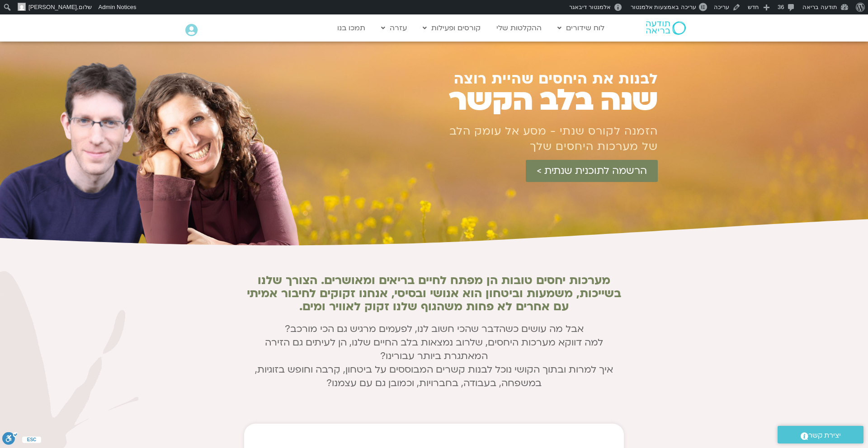 Image resolution: width=868 pixels, height=448 pixels. Describe the element at coordinates (452, 28) in the screenshot. I see `a: קורסים ופעילות` at that location.